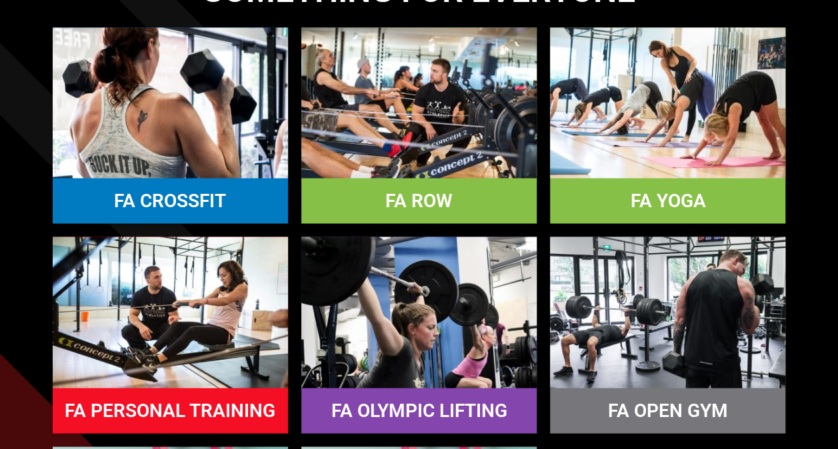 This screenshot has width=838, height=449. I want to click on a: FA ROW, so click(419, 200).